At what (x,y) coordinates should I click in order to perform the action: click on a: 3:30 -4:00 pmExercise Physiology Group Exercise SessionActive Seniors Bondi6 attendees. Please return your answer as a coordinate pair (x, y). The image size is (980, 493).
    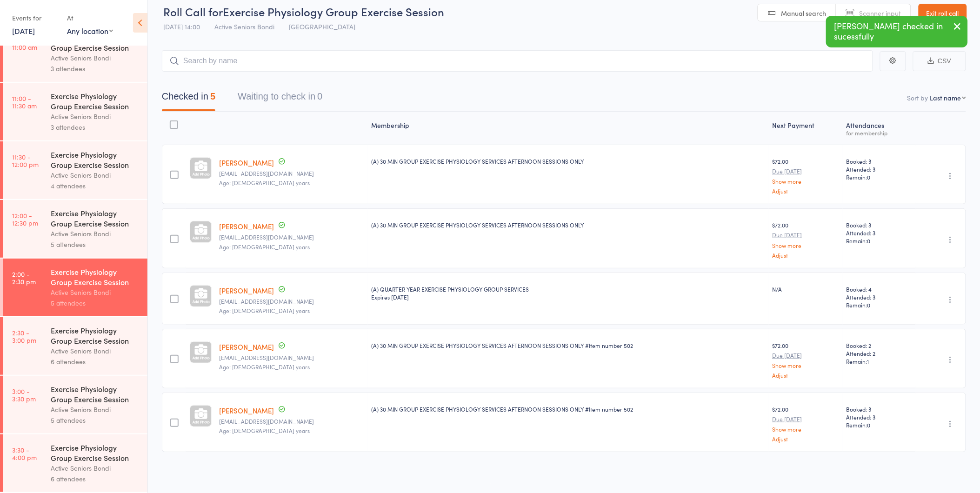
    Looking at the image, I should click on (75, 464).